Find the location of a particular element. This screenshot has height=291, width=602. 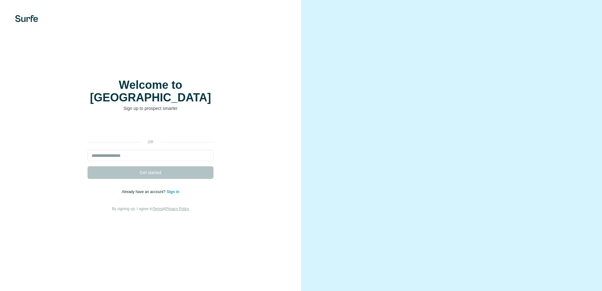

p: Sign up to prospect smarter is located at coordinates (150, 108).